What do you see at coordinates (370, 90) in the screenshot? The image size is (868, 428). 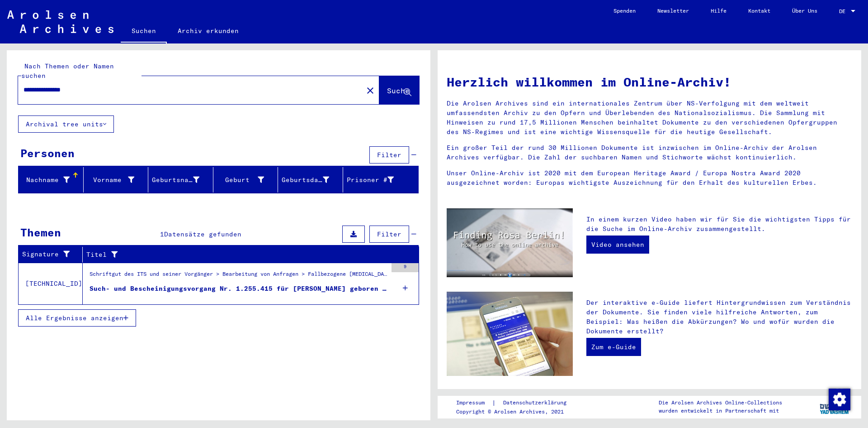 I see `button: Clear` at bounding box center [370, 90].